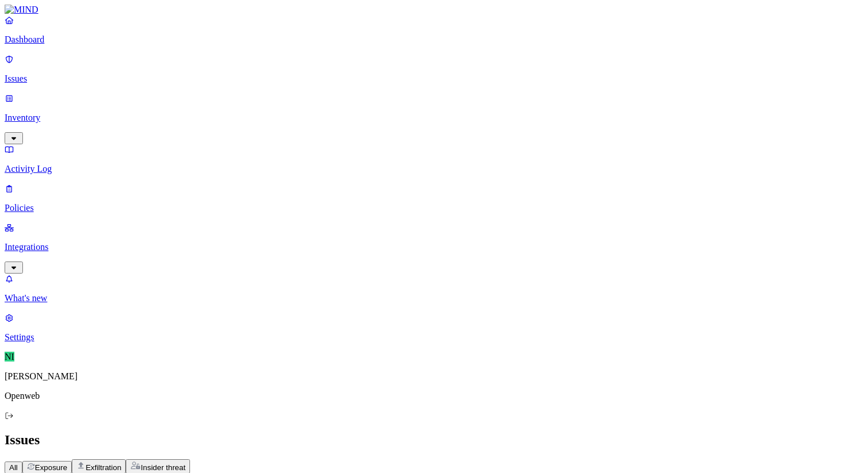  Describe the element at coordinates (434, 78) in the screenshot. I see `p: Issues` at that location.